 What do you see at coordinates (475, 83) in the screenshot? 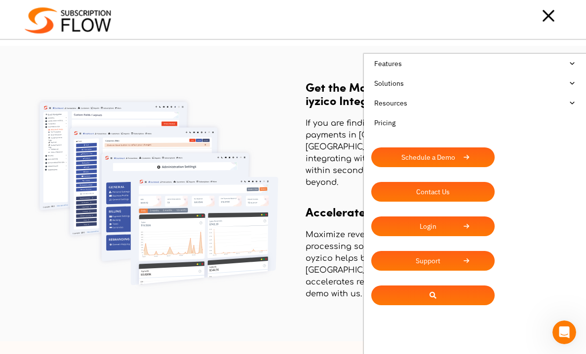
I see `a: Solutions` at bounding box center [475, 83].